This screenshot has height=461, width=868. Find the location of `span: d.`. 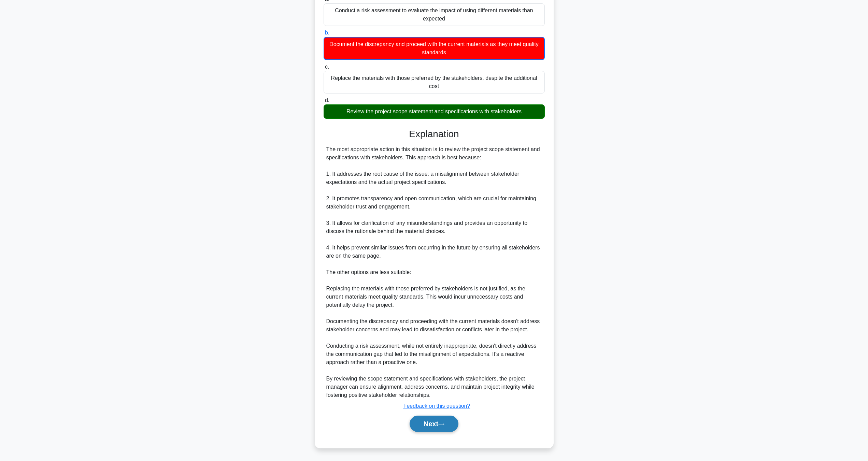

span: d. is located at coordinates (327, 100).